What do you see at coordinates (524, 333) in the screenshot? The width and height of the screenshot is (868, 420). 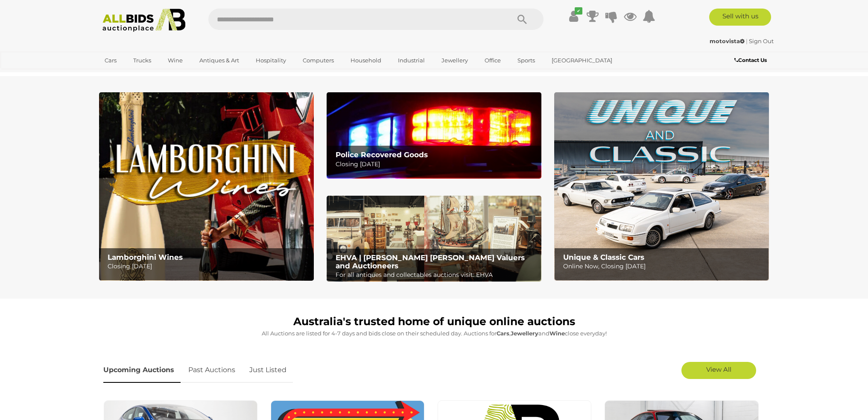 I see `strong: Jewellery` at bounding box center [524, 333].